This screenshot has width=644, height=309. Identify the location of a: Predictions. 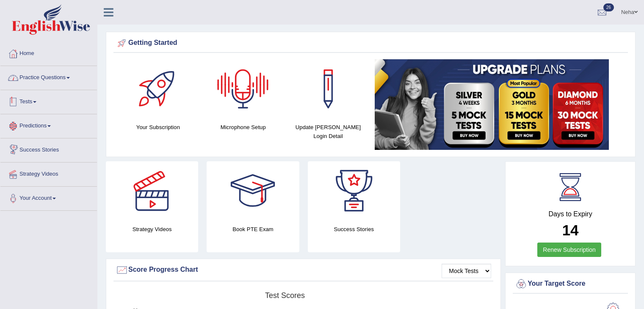
(49, 125).